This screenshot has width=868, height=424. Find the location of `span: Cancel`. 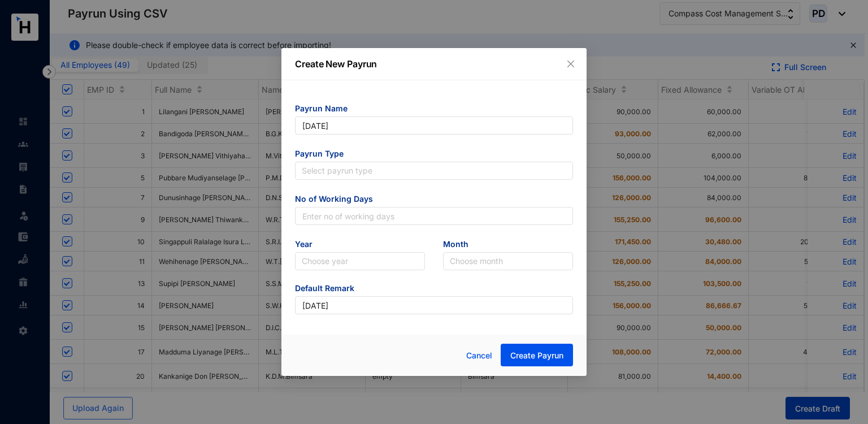

span: Cancel is located at coordinates (479, 356).